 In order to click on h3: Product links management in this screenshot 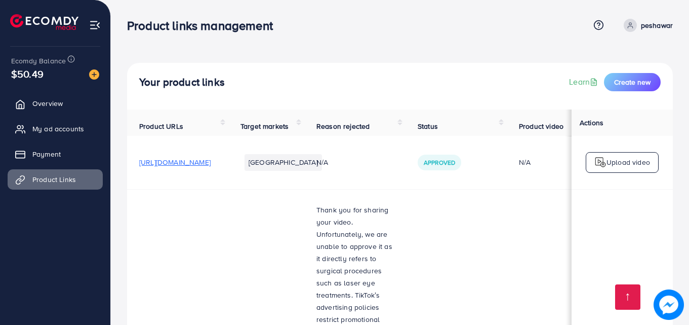, I will do `click(204, 25)`.